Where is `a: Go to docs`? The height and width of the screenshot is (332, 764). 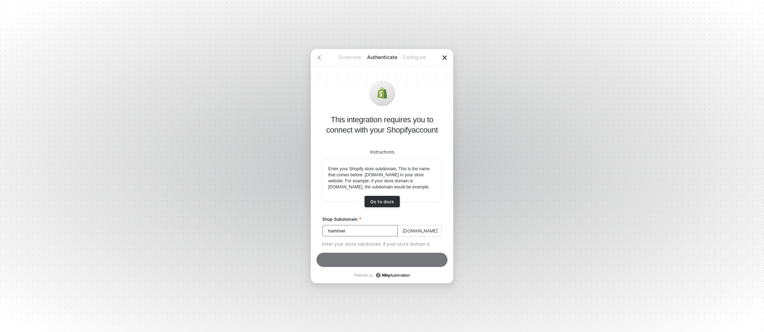
a: Go to docs is located at coordinates (382, 202).